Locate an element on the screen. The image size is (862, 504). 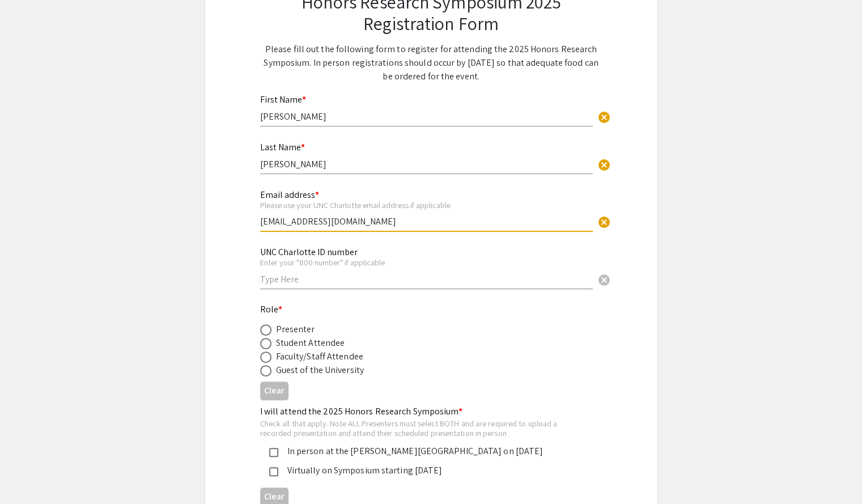
div: Presenter is located at coordinates (295, 330).